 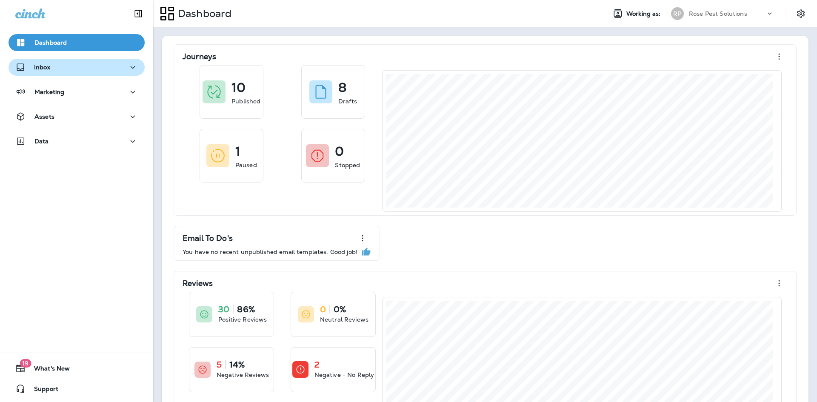 What do you see at coordinates (246, 309) in the screenshot?
I see `p: 86%` at bounding box center [246, 309].